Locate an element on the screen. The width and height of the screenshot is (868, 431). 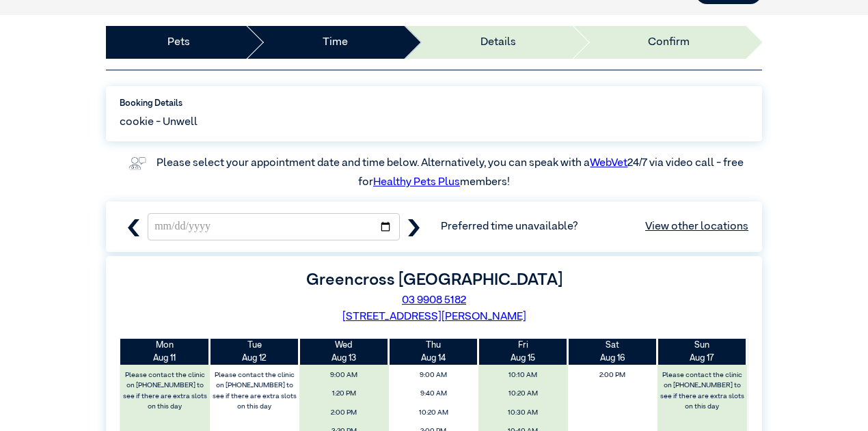
a: View other locations is located at coordinates (696, 226).